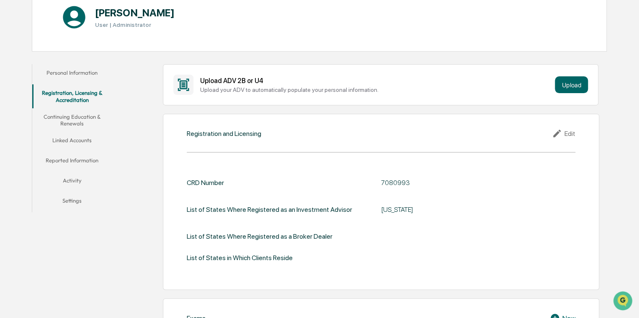 This screenshot has width=639, height=318. Describe the element at coordinates (10, 10) in the screenshot. I see `img: f2157a4c-a0d3-4daa-907e-bb6f0de503a5-1751232295721` at that location.